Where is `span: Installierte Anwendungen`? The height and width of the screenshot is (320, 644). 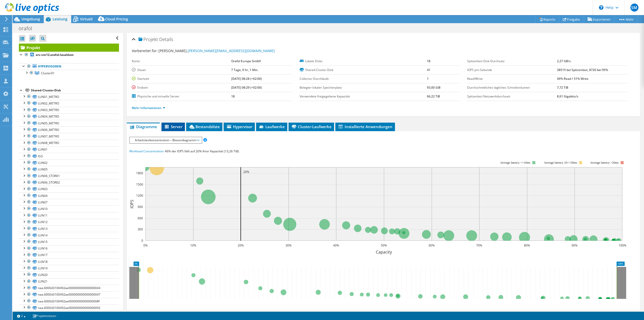 span: Installierte Anwendungen is located at coordinates (365, 126).